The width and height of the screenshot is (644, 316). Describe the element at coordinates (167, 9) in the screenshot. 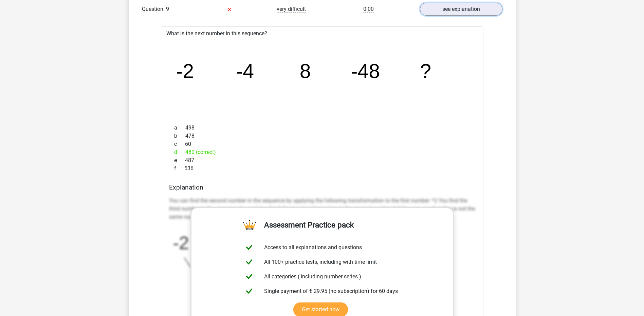

I see `span: 9` at that location.